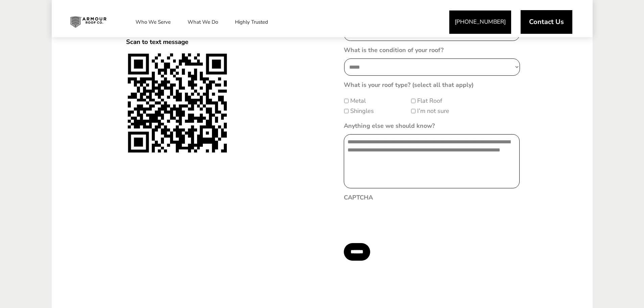 The image size is (644, 308). Describe the element at coordinates (362, 111) in the screenshot. I see `label: Shingles` at that location.